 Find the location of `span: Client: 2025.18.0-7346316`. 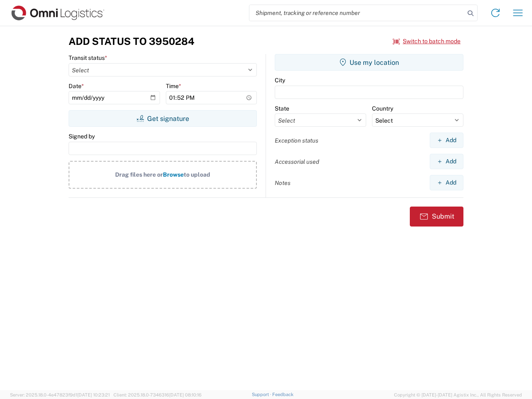

span: Client: 2025.18.0-7346316 is located at coordinates (157, 395).